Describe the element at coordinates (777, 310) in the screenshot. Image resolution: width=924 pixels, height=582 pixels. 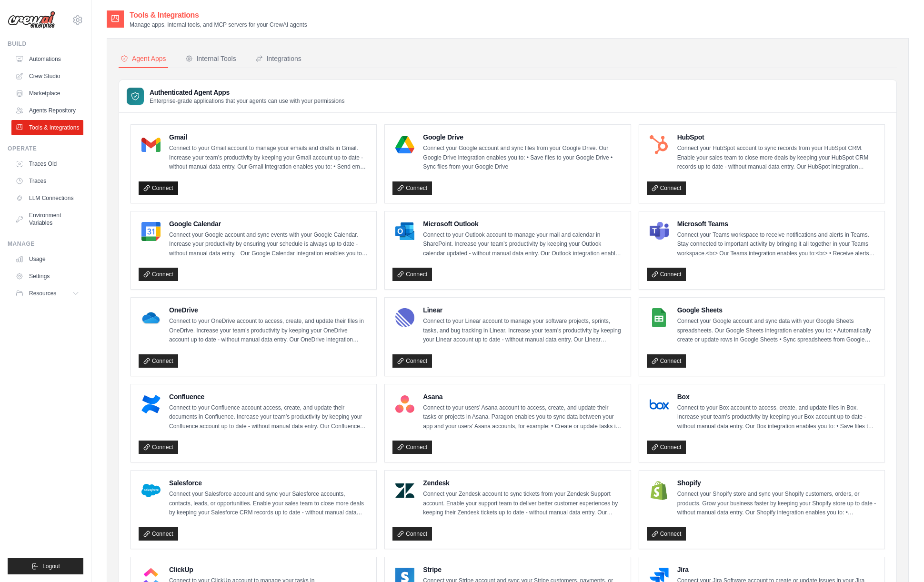
I see `h4: Google Sheets` at that location.